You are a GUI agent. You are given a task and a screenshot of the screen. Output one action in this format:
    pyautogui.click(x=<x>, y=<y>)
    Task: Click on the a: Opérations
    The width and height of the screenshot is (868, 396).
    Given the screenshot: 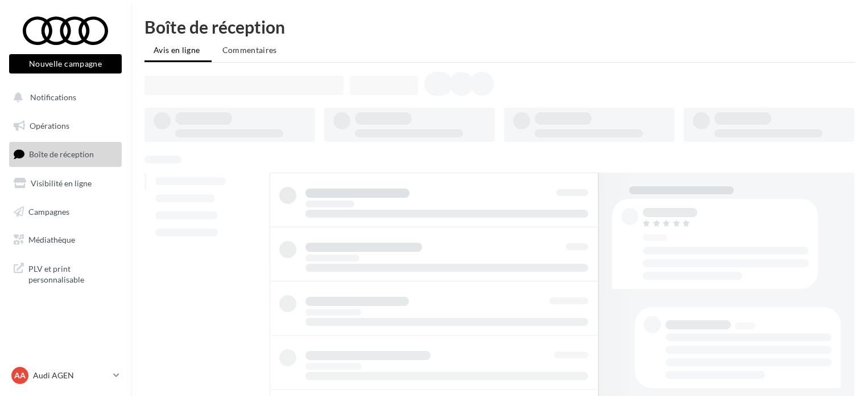 What is the action you would take?
    pyautogui.click(x=66, y=126)
    